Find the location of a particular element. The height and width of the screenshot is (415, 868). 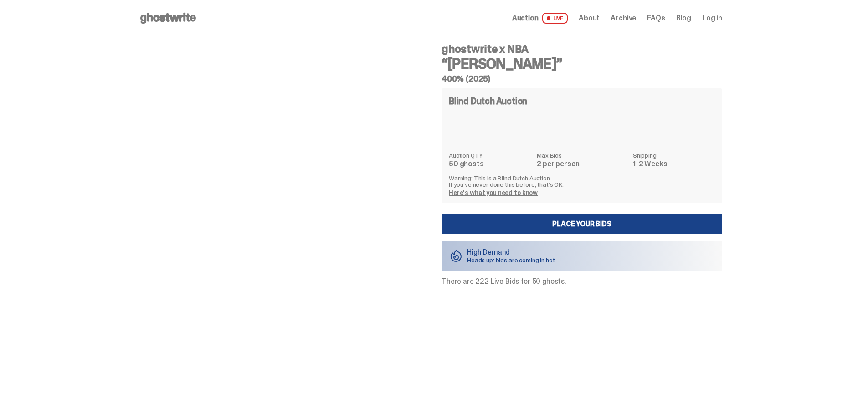

span: Log in is located at coordinates (713, 18).